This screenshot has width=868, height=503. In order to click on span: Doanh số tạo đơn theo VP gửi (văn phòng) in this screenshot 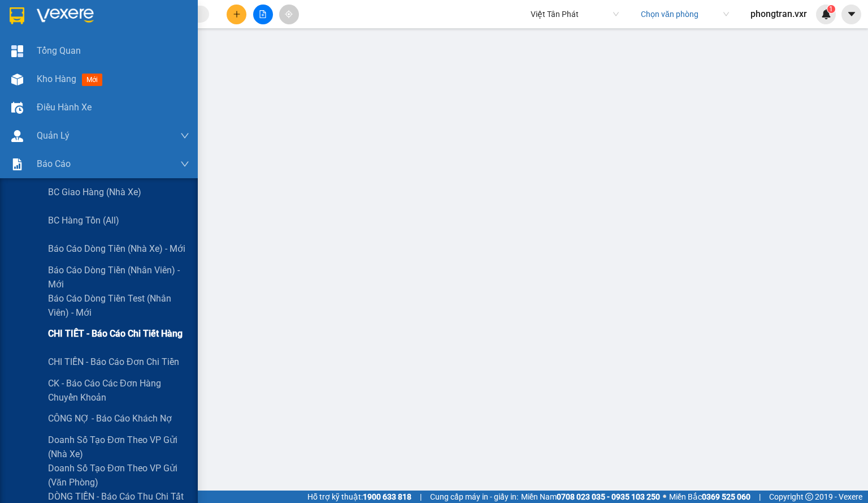, I will do `click(119, 475)`.